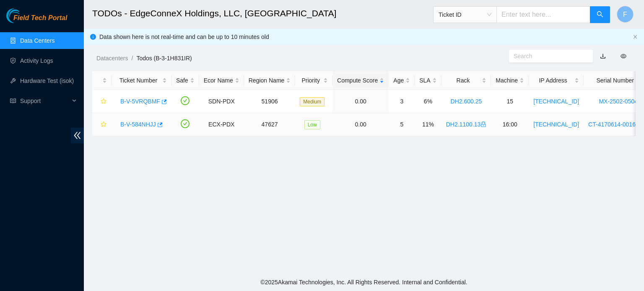 This screenshot has width=644, height=291. Describe the element at coordinates (623, 56) in the screenshot. I see `span: eye` at that location.